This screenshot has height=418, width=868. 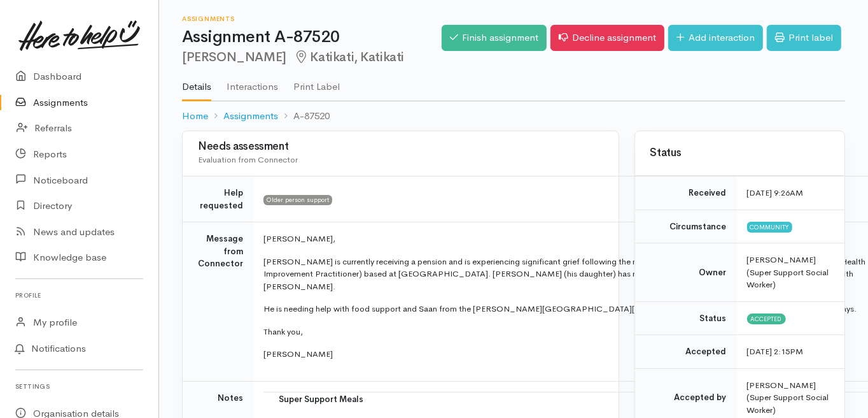 What do you see at coordinates (400, 147) in the screenshot?
I see `h3: Needs assessment` at bounding box center [400, 147].